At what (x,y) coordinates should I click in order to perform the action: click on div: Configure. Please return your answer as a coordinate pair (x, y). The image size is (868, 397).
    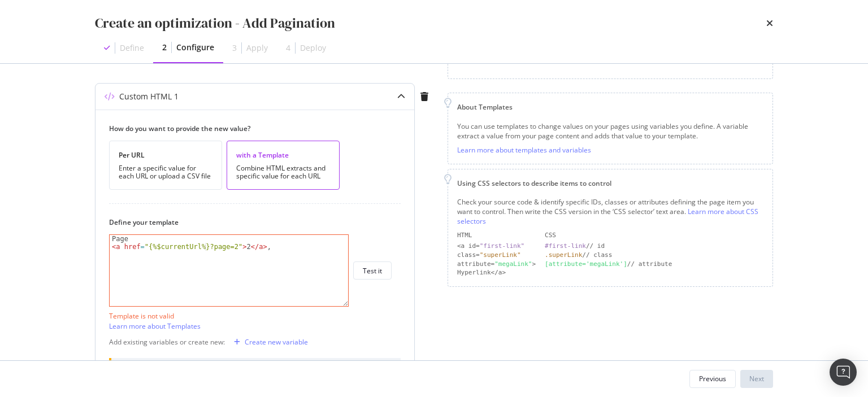
    Looking at the image, I should click on (195, 48).